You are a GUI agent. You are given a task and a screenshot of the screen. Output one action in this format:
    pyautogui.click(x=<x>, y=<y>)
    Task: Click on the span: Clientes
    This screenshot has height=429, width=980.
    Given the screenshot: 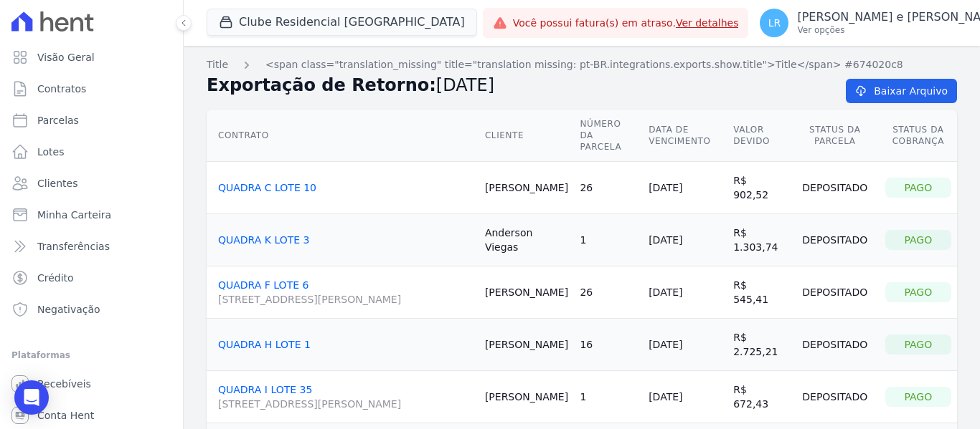 What is the action you would take?
    pyautogui.click(x=57, y=183)
    